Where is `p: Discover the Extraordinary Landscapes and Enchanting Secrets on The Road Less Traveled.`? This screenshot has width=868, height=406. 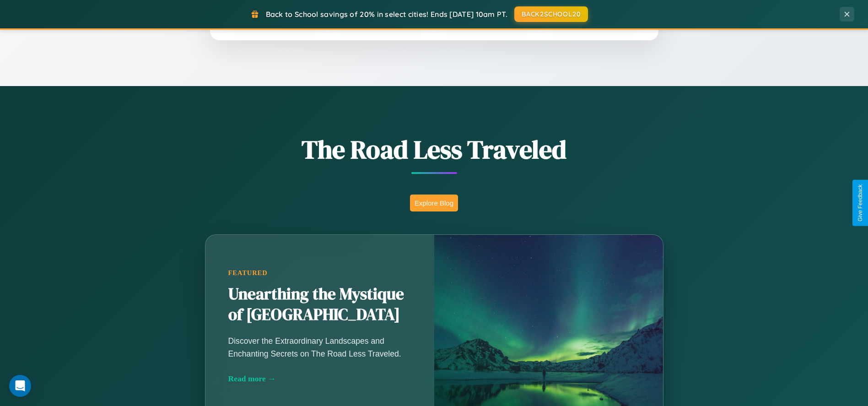
p: Discover the Extraordinary Landscapes and Enchanting Secrets on The Road Less Traveled. is located at coordinates (320, 347).